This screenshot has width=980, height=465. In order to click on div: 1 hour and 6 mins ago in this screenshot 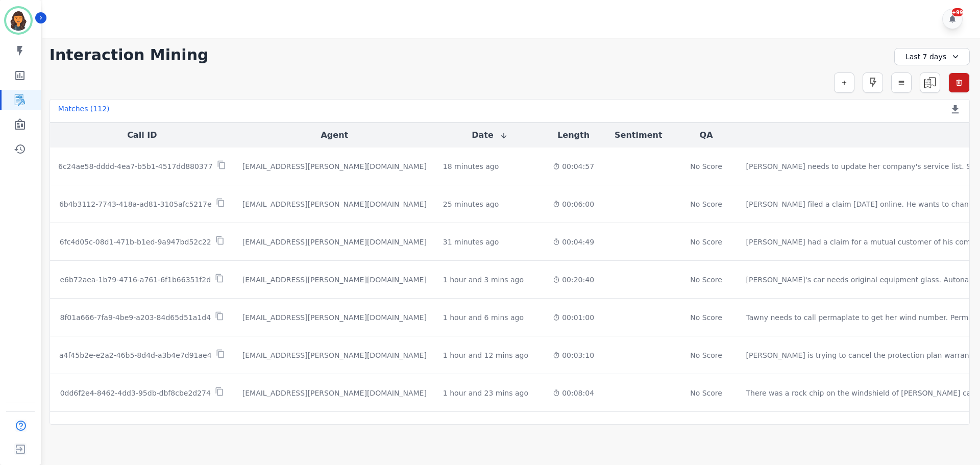, I will do `click(484, 317)`.